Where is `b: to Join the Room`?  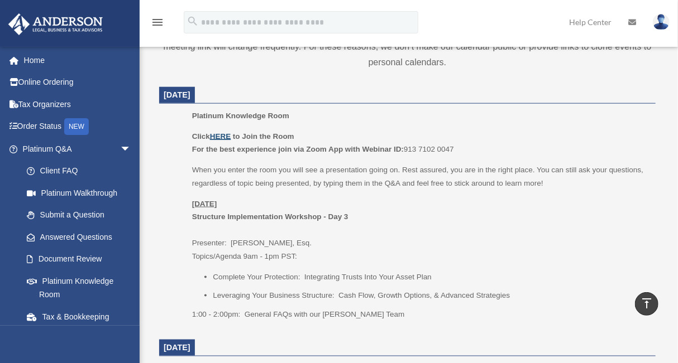
b: to Join the Room is located at coordinates (263, 136).